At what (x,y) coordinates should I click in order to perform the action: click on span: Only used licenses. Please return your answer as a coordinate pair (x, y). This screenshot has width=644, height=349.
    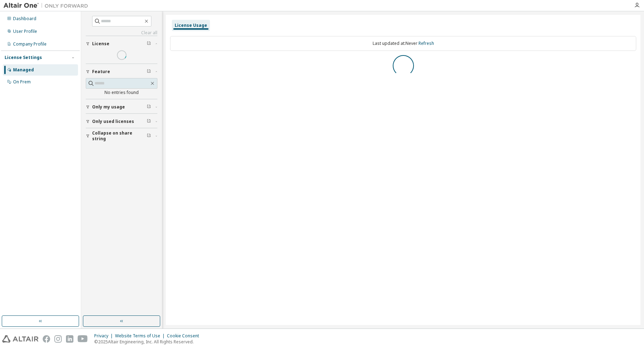
    Looking at the image, I should click on (113, 122).